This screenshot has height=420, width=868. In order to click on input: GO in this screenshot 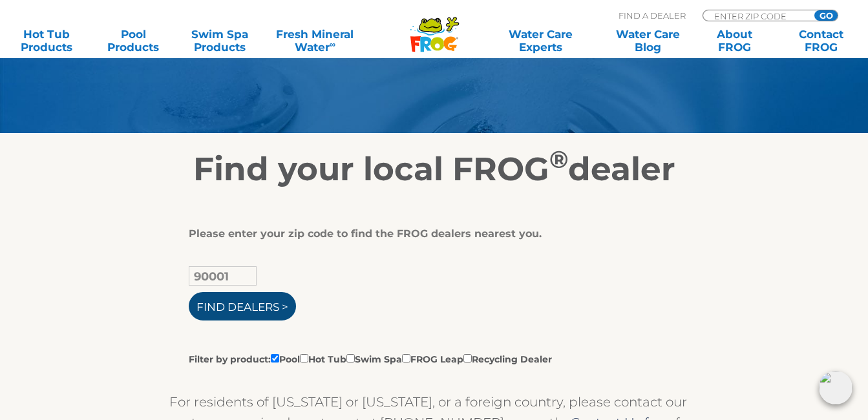, I will do `click(827, 15)`.